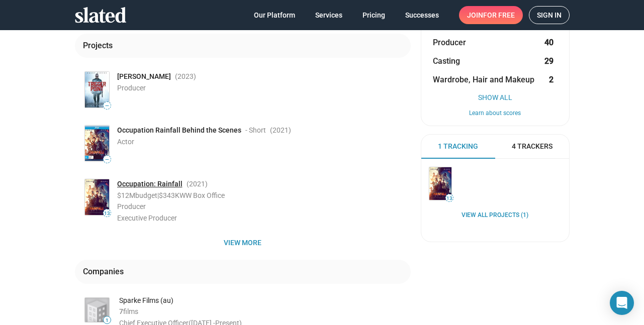 Image resolution: width=644 pixels, height=325 pixels. What do you see at coordinates (495, 97) in the screenshot?
I see `button: Show All` at bounding box center [495, 97].